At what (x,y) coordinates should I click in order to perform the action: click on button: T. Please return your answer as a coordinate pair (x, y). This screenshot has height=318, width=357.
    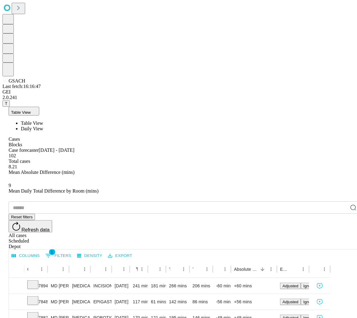
    Looking at the image, I should click on (6, 103).